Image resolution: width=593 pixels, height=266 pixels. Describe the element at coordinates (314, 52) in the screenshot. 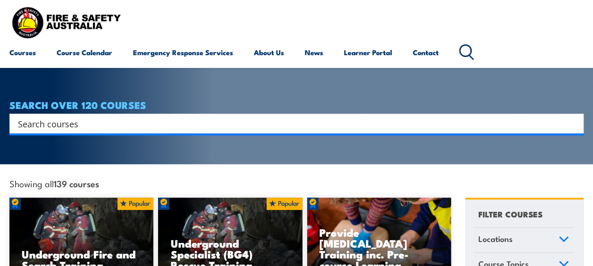

I see `a: News` at that location.